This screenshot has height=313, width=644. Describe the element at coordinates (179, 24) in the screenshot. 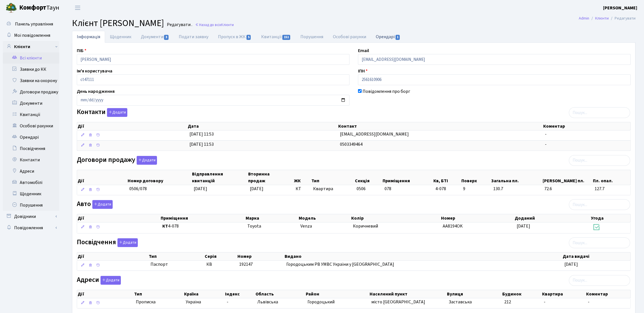

I see `small: Редагувати .` at that location.